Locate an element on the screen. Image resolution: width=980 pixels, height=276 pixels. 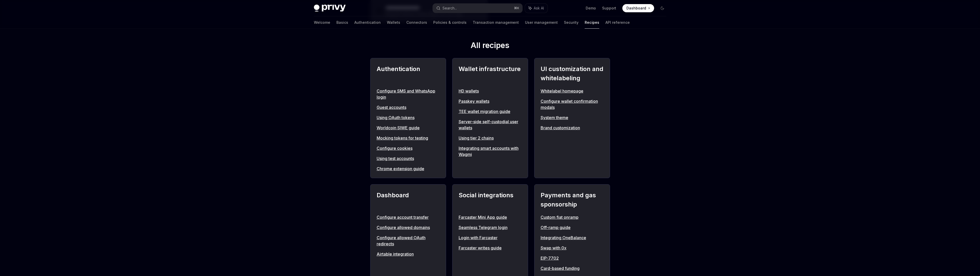
span: Ask AI is located at coordinates (539, 8).